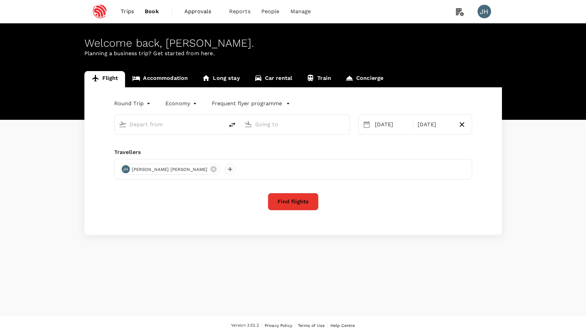 The width and height of the screenshot is (586, 334). What do you see at coordinates (293, 202) in the screenshot?
I see `button: Find flights` at bounding box center [293, 202].